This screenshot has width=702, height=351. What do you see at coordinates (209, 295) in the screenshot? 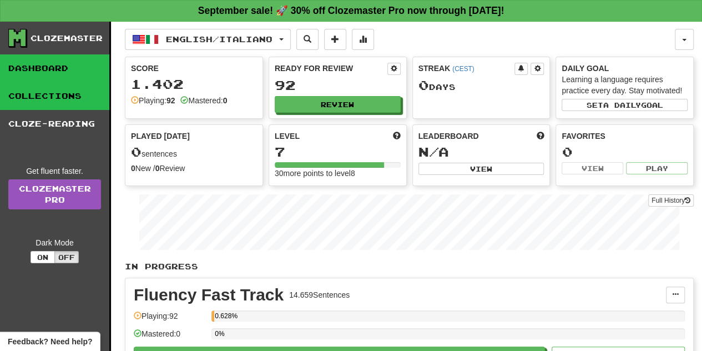
I see `div: Fluency Fast Track` at bounding box center [209, 295].